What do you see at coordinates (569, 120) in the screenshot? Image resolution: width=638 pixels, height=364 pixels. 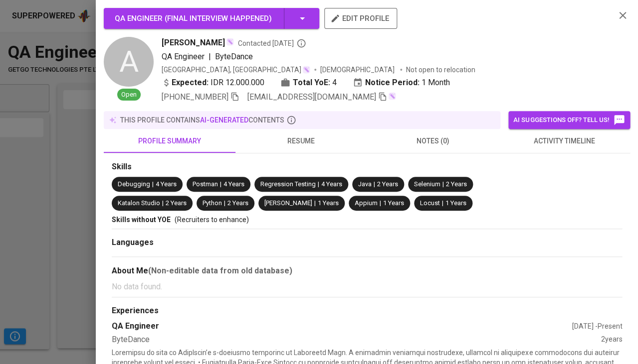 I see `button: AI suggestions off? Tell us!` at bounding box center [569, 120].